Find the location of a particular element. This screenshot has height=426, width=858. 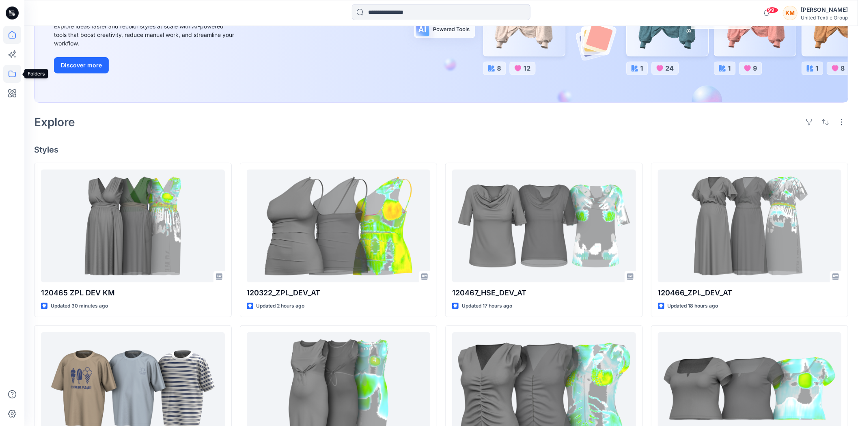

p: Updated 30 minutes ago is located at coordinates (79, 306).